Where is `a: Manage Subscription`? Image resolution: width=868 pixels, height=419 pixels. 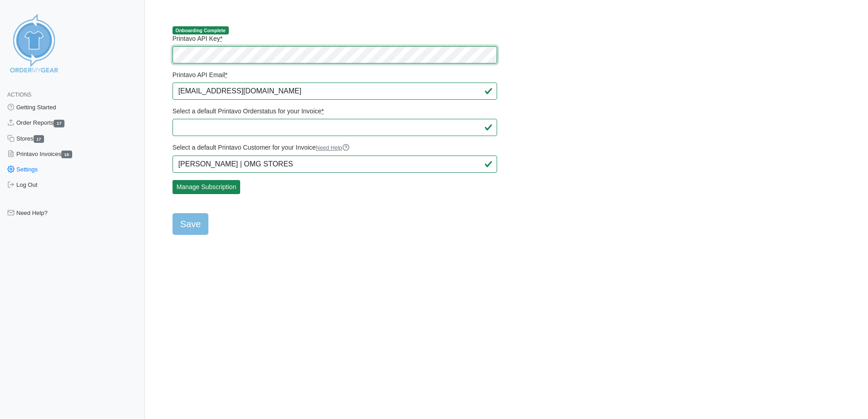
a: Manage Subscription is located at coordinates (206, 187).